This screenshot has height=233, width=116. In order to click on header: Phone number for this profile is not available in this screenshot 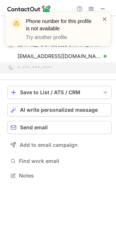, I will do `click(59, 25)`.